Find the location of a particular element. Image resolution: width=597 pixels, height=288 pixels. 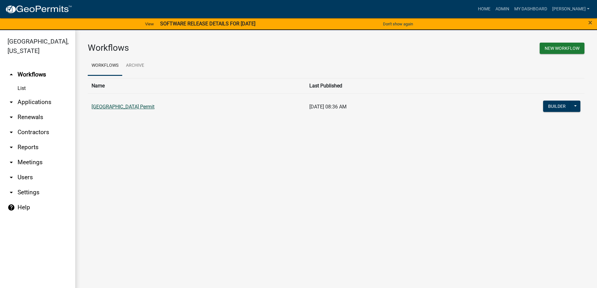

a: Workflows is located at coordinates (105, 66).